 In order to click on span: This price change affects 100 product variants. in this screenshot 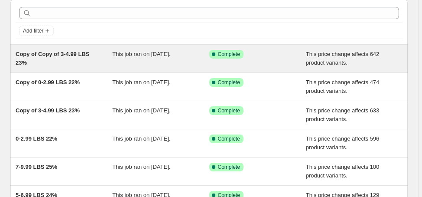, I will do `click(343, 171)`.